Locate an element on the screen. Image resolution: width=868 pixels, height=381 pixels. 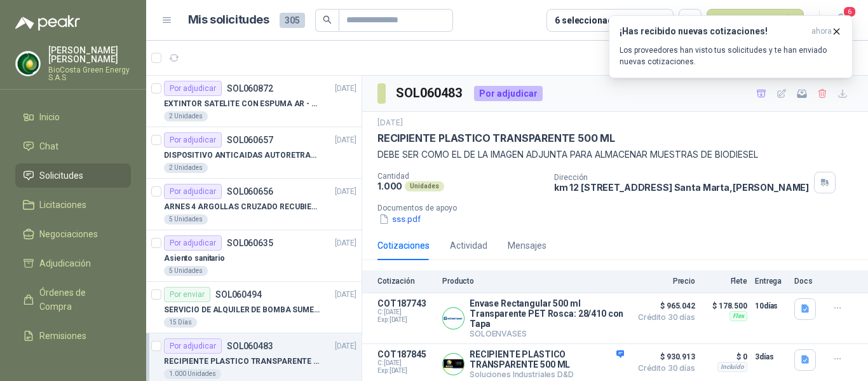
span: Órdenes de Compra is located at coordinates (79, 300).